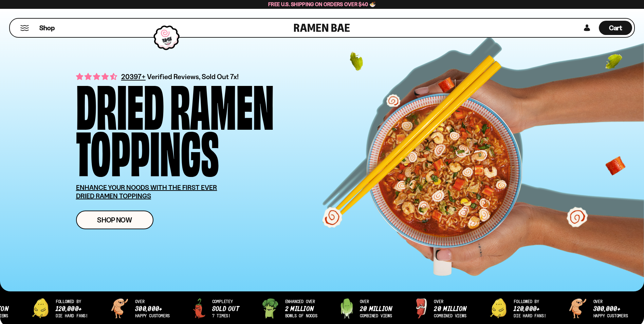 Image resolution: width=644 pixels, height=324 pixels. What do you see at coordinates (147, 150) in the screenshot?
I see `div: Toppings` at bounding box center [147, 150].